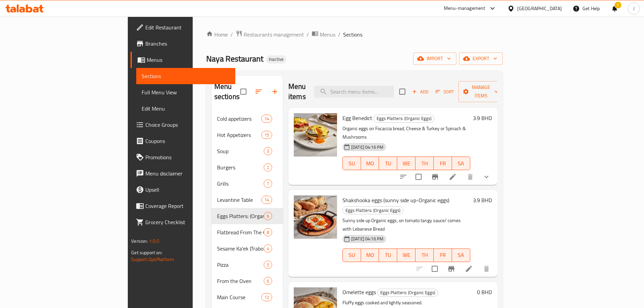 The height and width of the screenshot is (308, 644). What do you see at coordinates (481, 91) in the screenshot?
I see `span: Manage items` at bounding box center [481, 91].